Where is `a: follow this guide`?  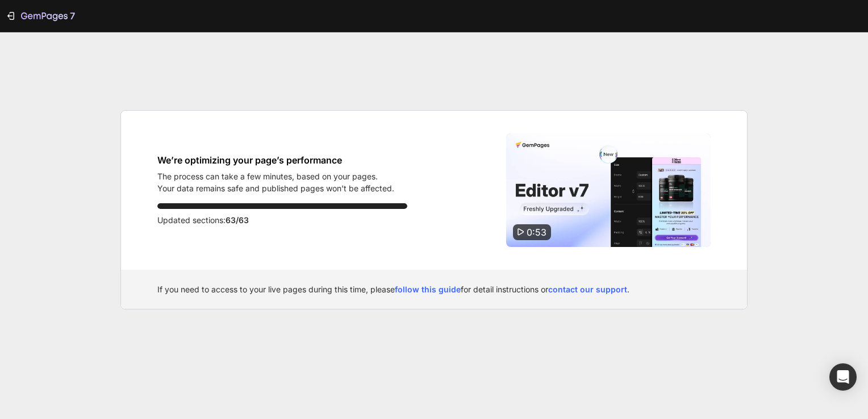
a: follow this guide is located at coordinates (428, 289).